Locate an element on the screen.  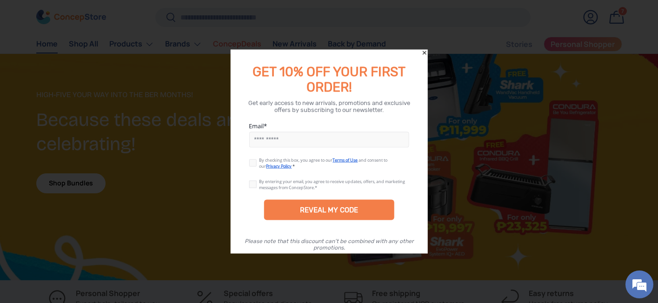
span: and consent to our is located at coordinates (323, 163).